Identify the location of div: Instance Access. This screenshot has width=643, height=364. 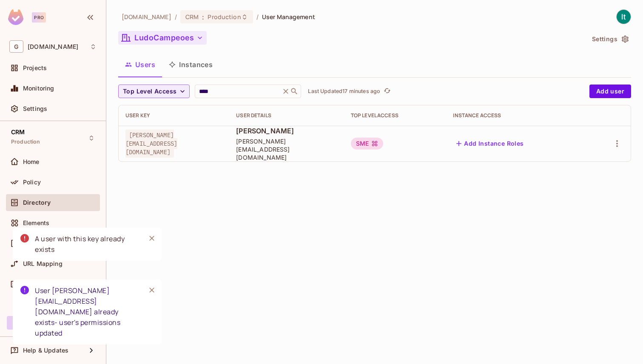
(516, 116).